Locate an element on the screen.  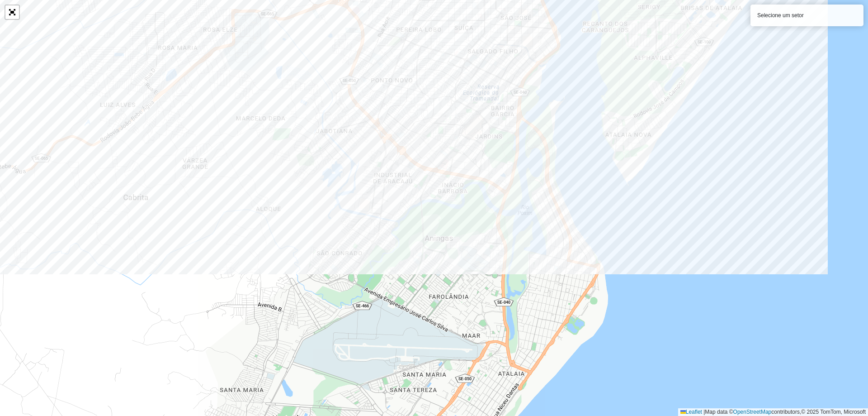
a: OpenStreetMap is located at coordinates (752, 412).